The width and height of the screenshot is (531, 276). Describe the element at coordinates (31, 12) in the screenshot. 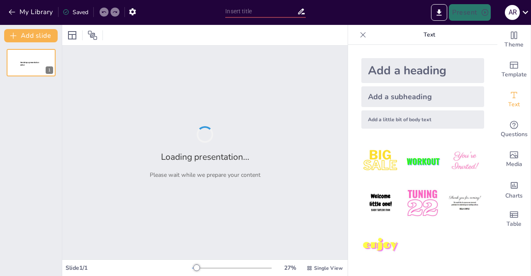

I see `button: My Library` at that location.